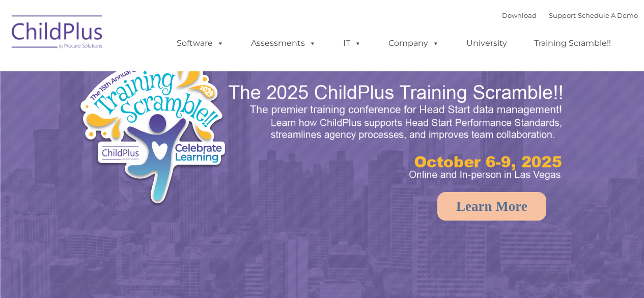  What do you see at coordinates (487, 44) in the screenshot?
I see `a: University` at bounding box center [487, 44].